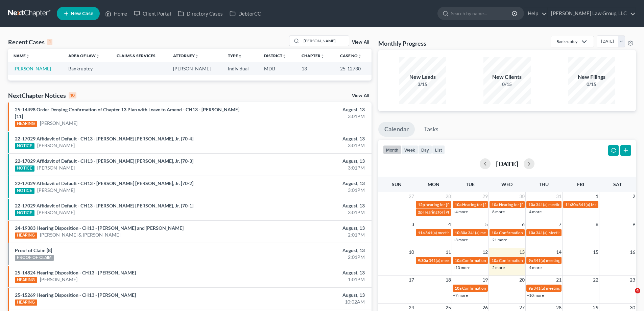 This screenshot has height=311, width=644. Describe the element at coordinates (597, 196) in the screenshot. I see `span: 1` at that location.